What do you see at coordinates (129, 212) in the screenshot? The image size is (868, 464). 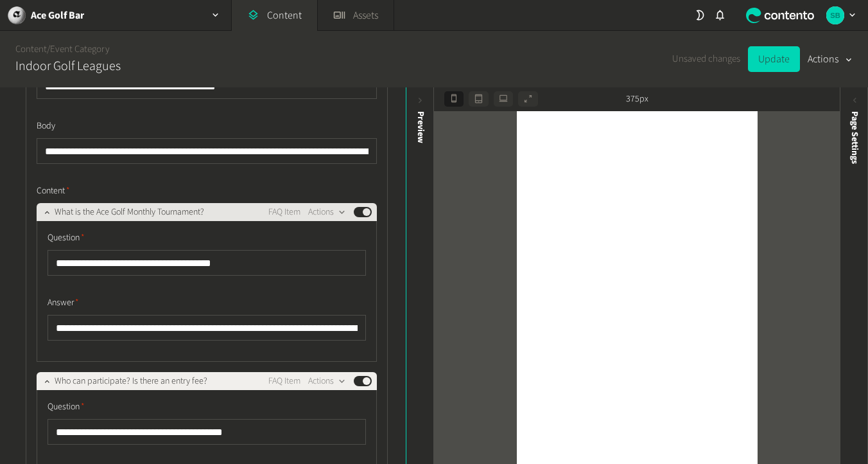 I see `span: What is the Ace Golf Monthly Tournament?` at bounding box center [129, 212].